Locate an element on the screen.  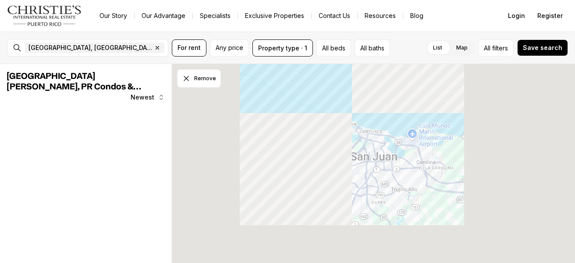
span: Save search is located at coordinates (543, 48).